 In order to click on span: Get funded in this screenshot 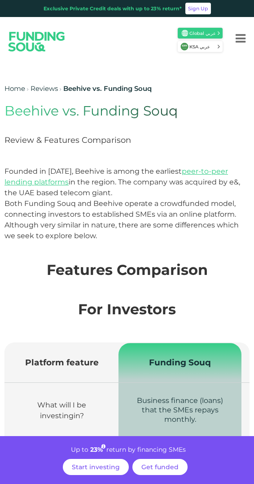, I will do `click(159, 467)`.